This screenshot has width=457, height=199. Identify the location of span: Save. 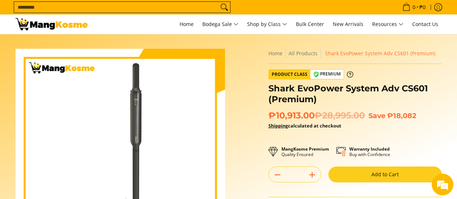
(377, 116).